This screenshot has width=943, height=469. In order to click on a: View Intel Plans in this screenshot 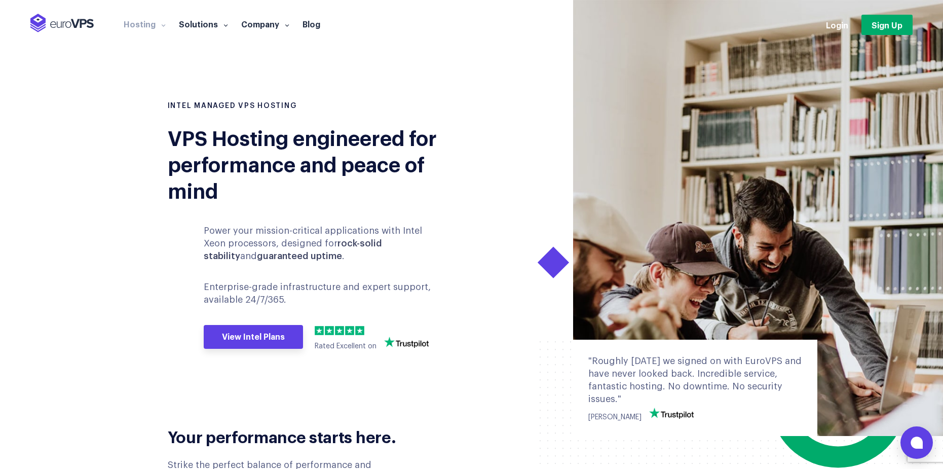, I will do `click(253, 337)`.